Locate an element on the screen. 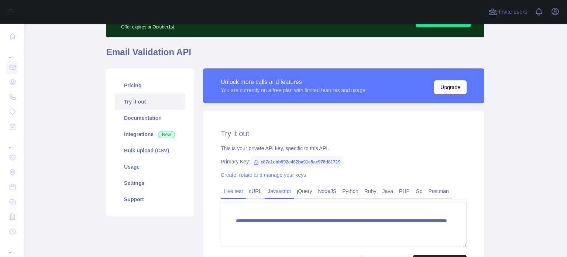 The height and width of the screenshot is (257, 567). a: Support is located at coordinates (150, 199).